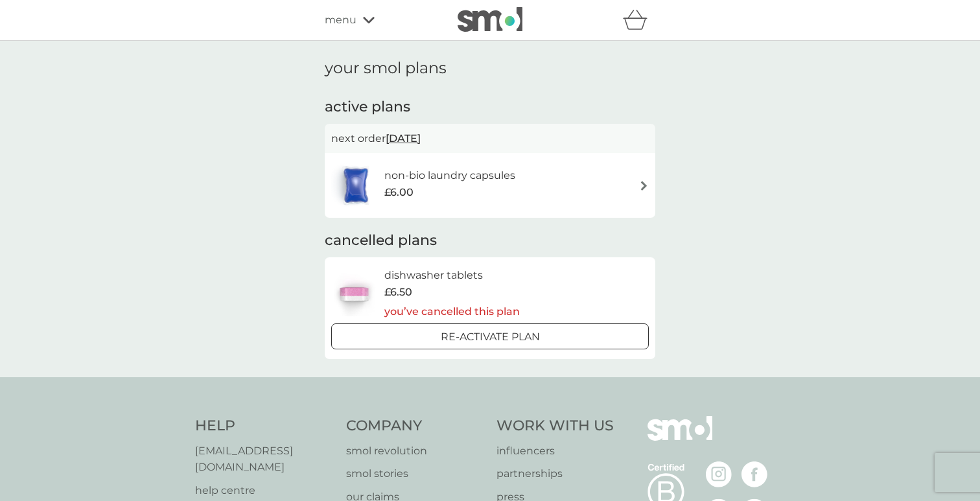  I want to click on a: partnerships, so click(555, 474).